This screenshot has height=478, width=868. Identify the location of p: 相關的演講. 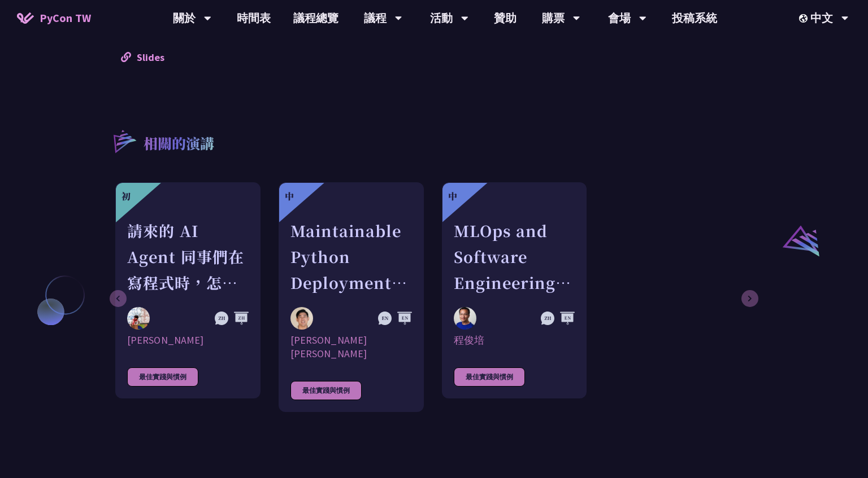
(178, 144).